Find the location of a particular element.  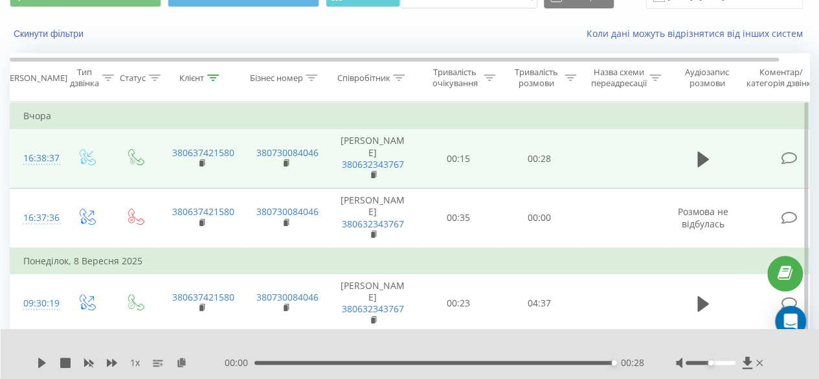

div: Клієнт is located at coordinates (192, 78).